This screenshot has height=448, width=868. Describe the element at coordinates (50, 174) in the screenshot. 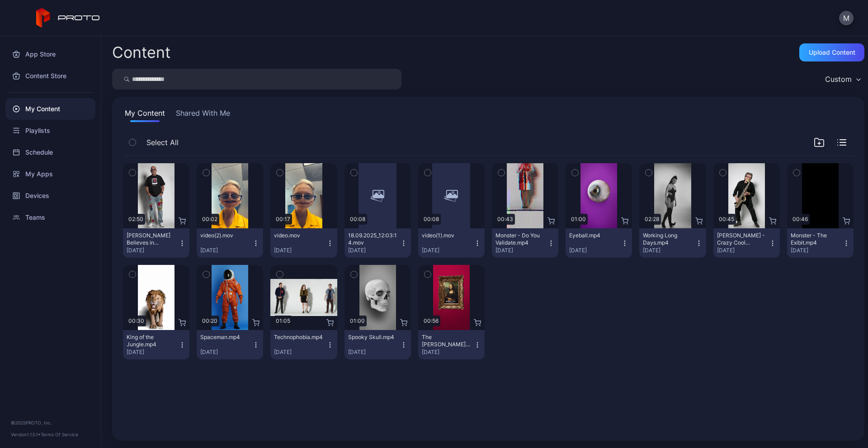

I see `a: My Apps` at that location.